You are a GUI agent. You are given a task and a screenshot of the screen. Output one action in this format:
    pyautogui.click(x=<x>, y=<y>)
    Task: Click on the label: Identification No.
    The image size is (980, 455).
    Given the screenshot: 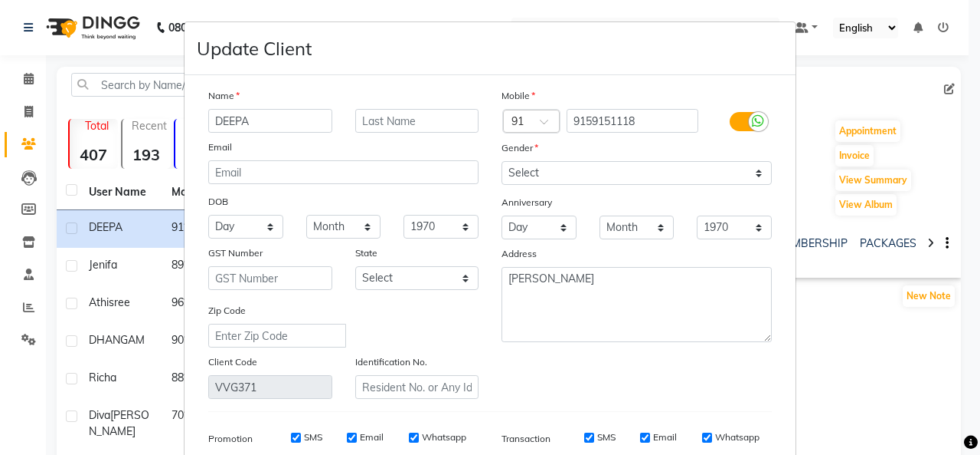 What is the action you would take?
    pyautogui.click(x=391, y=362)
    